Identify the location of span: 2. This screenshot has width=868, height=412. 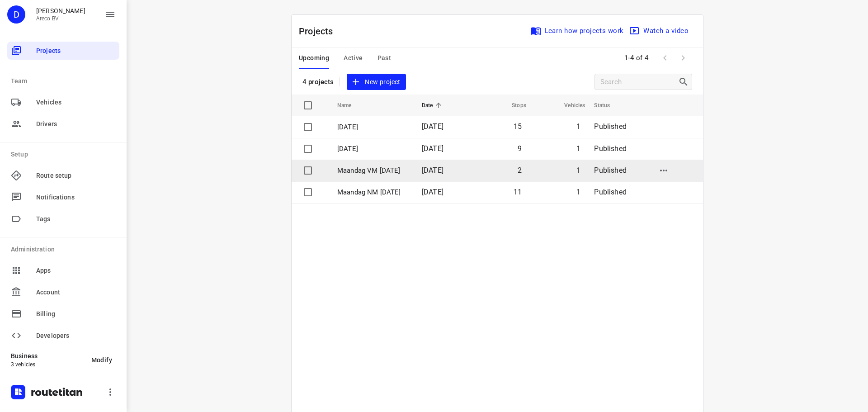
(520, 170).